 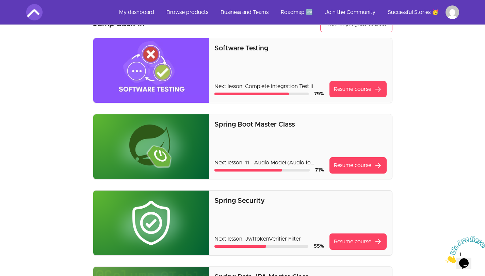 What do you see at coordinates (286, 12) in the screenshot?
I see `nav: Main` at bounding box center [286, 12].